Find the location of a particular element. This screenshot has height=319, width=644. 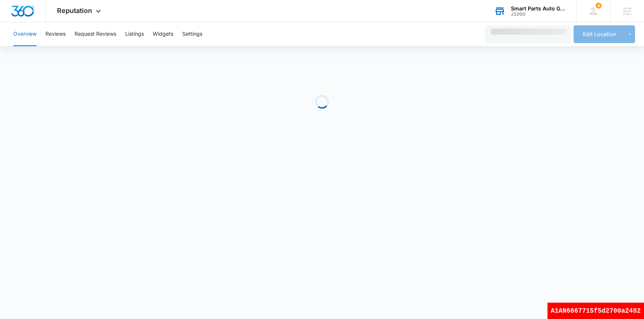

button: Request Reviews is located at coordinates (95, 34).